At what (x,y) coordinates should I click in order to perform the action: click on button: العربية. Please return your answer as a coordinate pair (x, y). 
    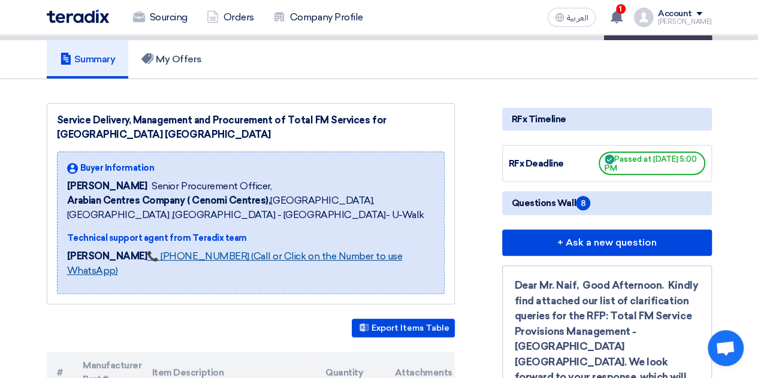
    Looking at the image, I should click on (572, 17).